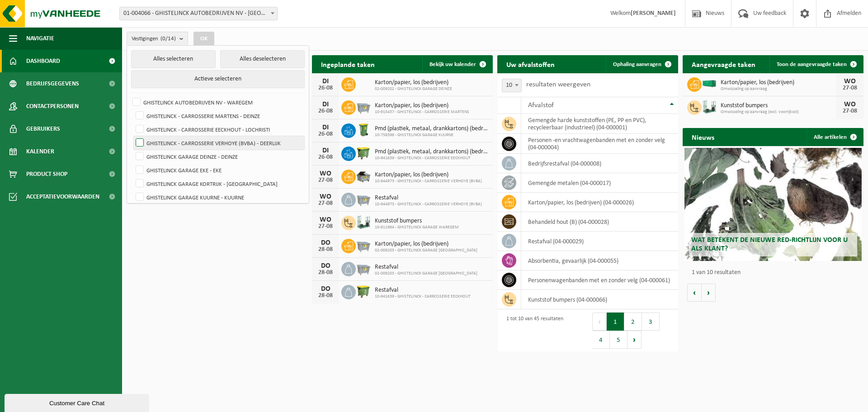 The width and height of the screenshot is (868, 412). I want to click on button: 4, so click(601, 340).